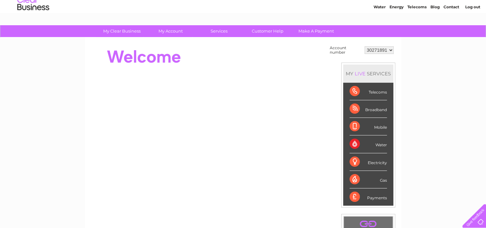 Image resolution: width=486 pixels, height=228 pixels. What do you see at coordinates (388, 7) in the screenshot?
I see `span: 0333 014 3131` at bounding box center [388, 7].